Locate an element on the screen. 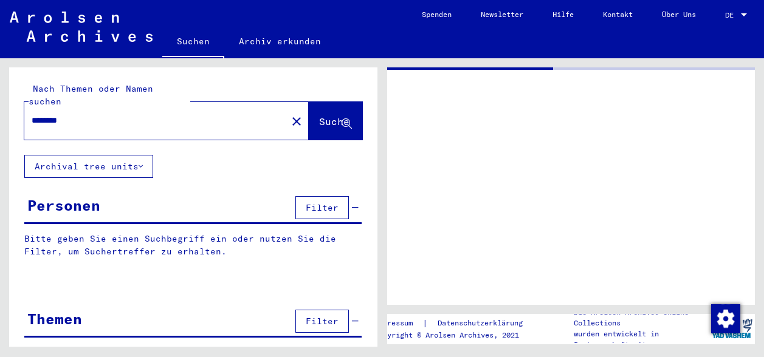 The width and height of the screenshot is (764, 357). button: Suche is located at coordinates (335, 121).